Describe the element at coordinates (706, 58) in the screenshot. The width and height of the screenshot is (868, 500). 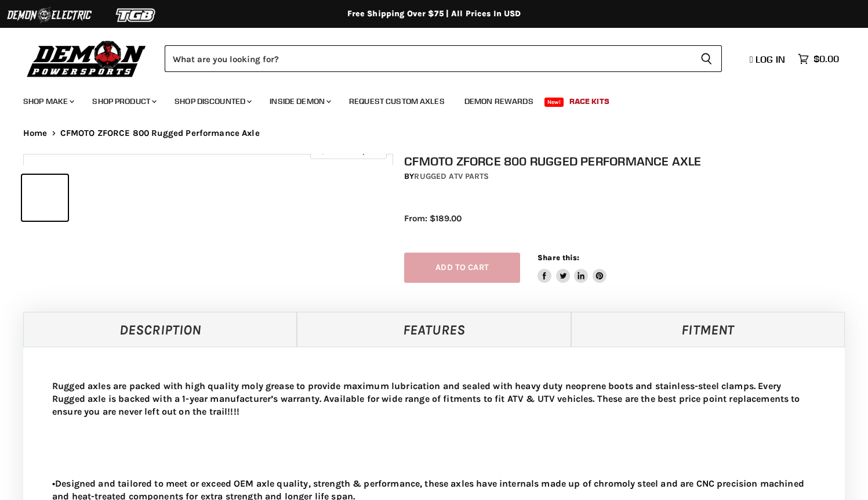
I see `button: Search` at that location.